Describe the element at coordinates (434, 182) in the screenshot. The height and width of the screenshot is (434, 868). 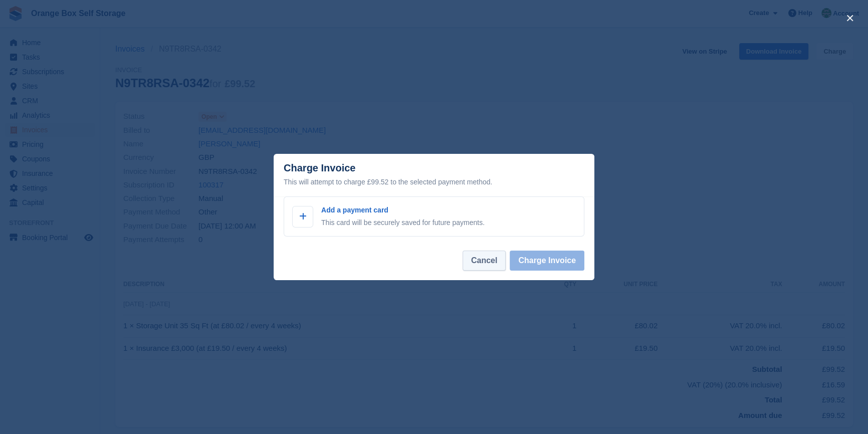
I see `div: This will attempt to charge £99.52 to the selected payment method.` at that location.